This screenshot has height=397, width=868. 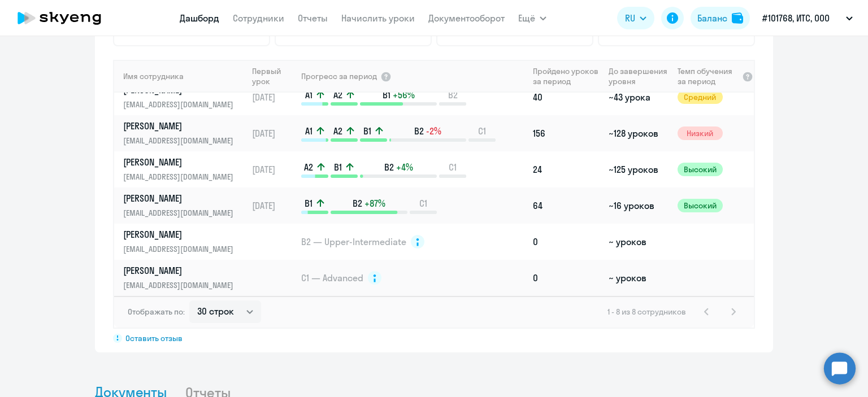 What do you see at coordinates (466, 18) in the screenshot?
I see `a: Документооборот` at bounding box center [466, 18].